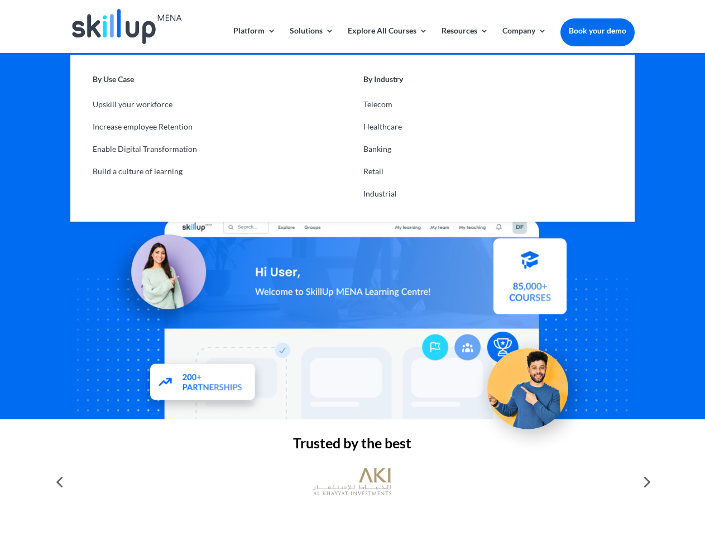 This screenshot has height=536, width=705. Describe the element at coordinates (312, 40) in the screenshot. I see `a: Solutions` at that location.